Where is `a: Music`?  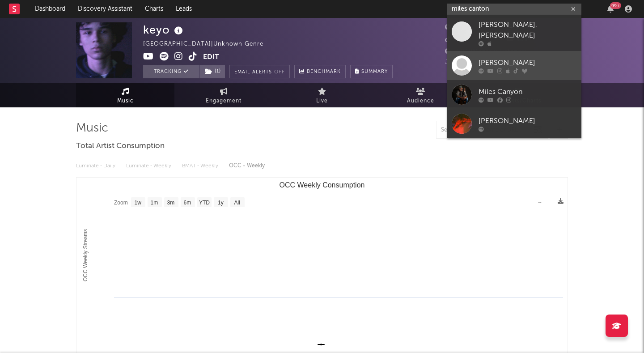 a: Music is located at coordinates (125, 95).